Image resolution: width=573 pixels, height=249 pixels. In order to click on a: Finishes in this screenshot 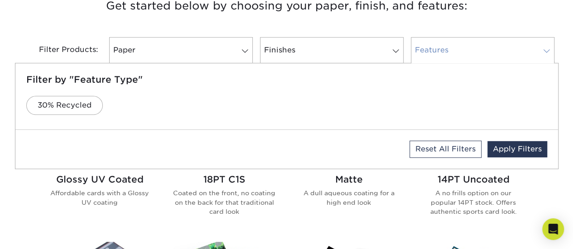, I will do `click(331, 50)`.